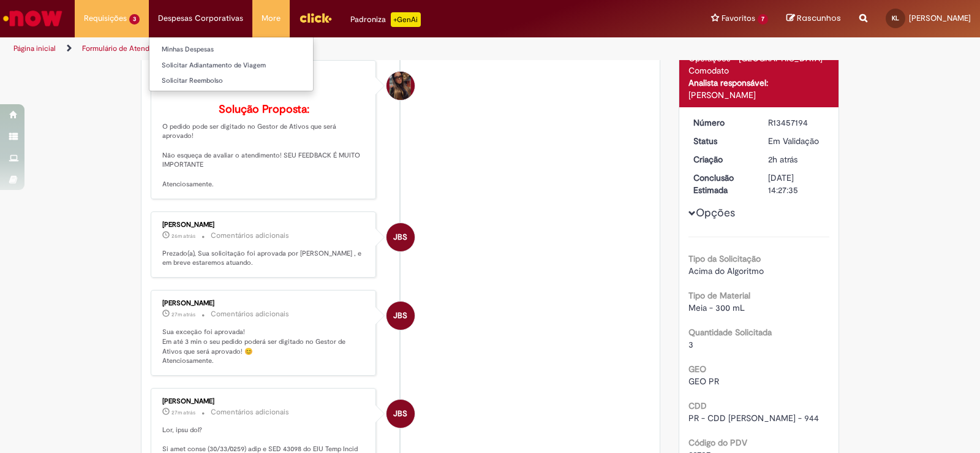 This screenshot has width=980, height=453. Describe the element at coordinates (719, 295) in the screenshot. I see `b: Tipo de Material` at that location.